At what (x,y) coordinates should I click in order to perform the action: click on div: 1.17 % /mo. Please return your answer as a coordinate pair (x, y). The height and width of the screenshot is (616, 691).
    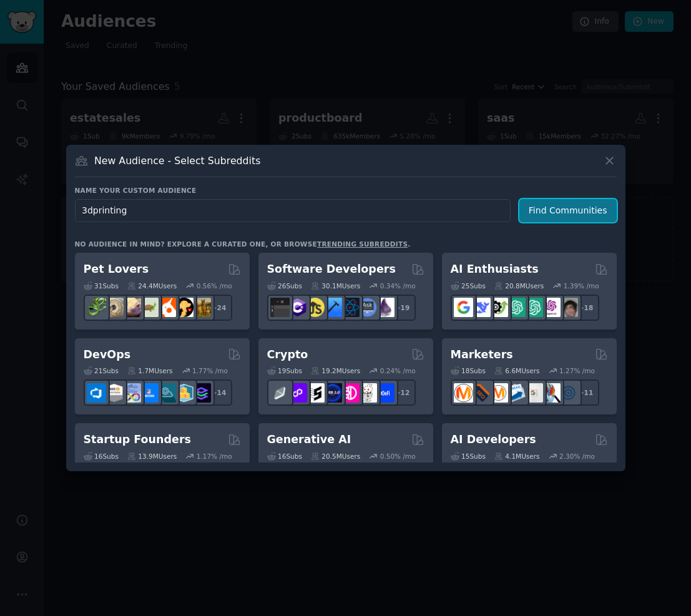
    Looking at the image, I should click on (214, 456).